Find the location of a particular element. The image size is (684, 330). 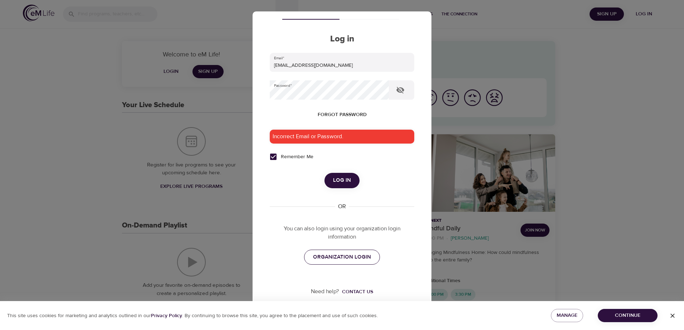

button: Forgot password is located at coordinates (342, 115).